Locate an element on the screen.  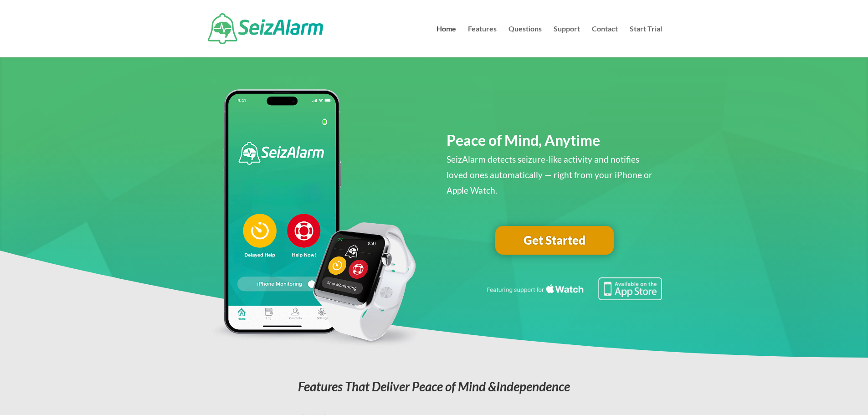
span: SeizAlarm detects seizure-like activity and notifies loved ones automatically — right from your i... is located at coordinates (550, 174).